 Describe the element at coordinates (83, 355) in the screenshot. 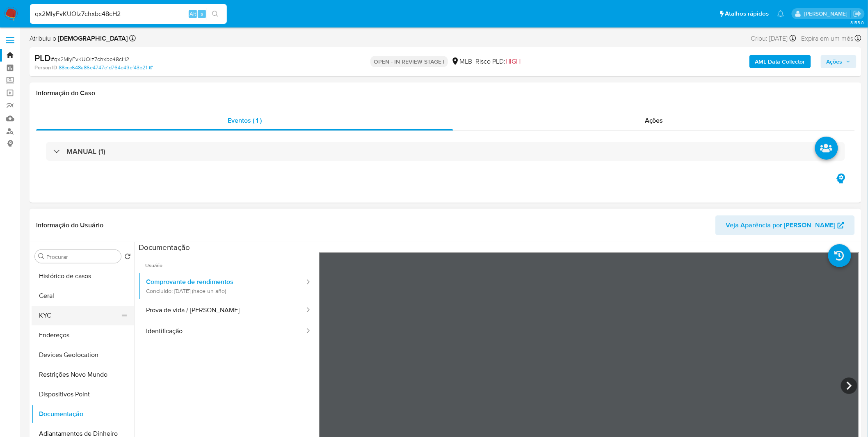

I see `button: Devices Geolocation` at that location.